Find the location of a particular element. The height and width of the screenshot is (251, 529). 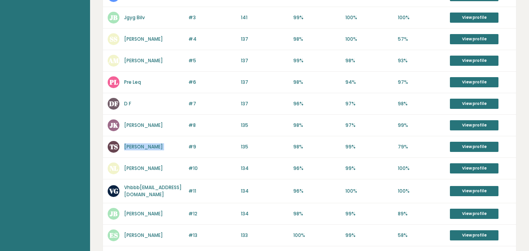

text: JK is located at coordinates (114, 125).